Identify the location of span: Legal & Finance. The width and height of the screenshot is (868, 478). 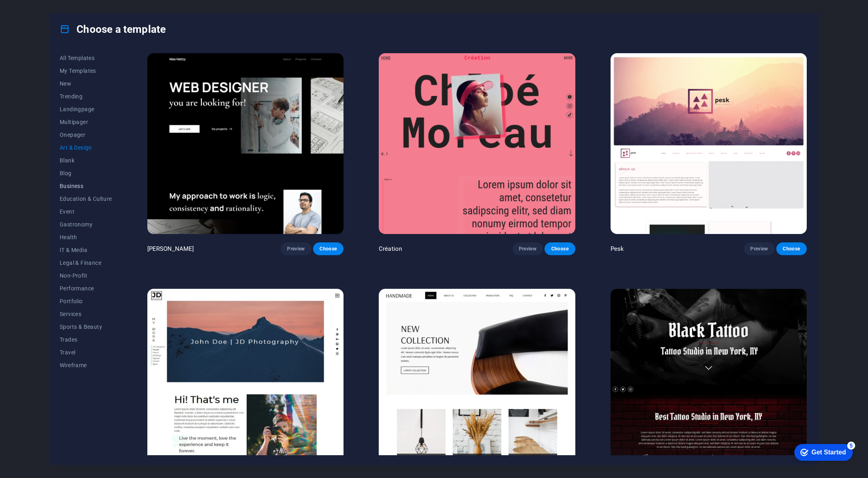
(86, 263).